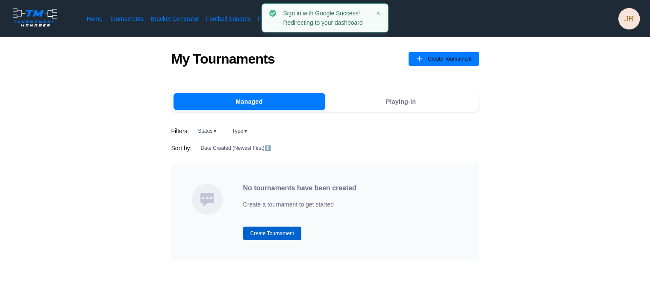 The height and width of the screenshot is (300, 650). What do you see at coordinates (271, 19) in the screenshot?
I see `a: Printables` at bounding box center [271, 19].